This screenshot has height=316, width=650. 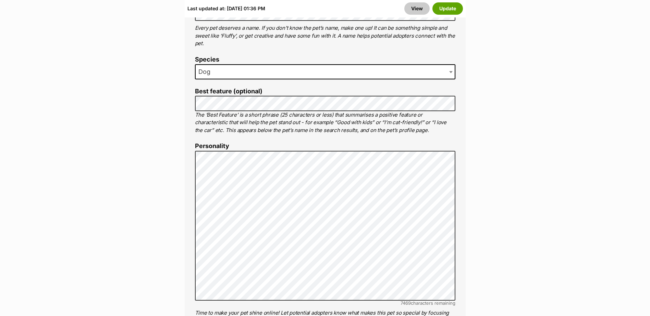 I want to click on label: Personality, so click(x=325, y=146).